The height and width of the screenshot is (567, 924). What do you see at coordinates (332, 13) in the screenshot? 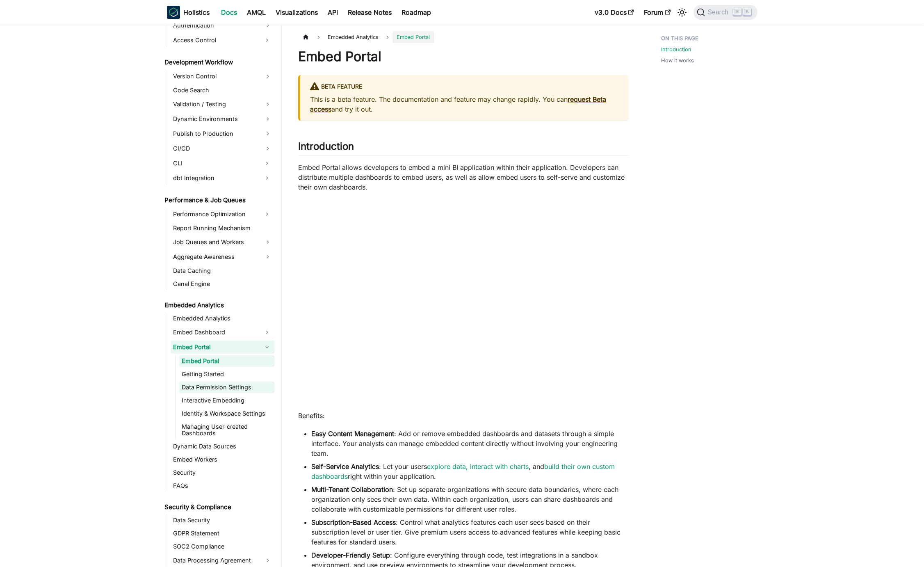
I see `a: API` at bounding box center [332, 13].